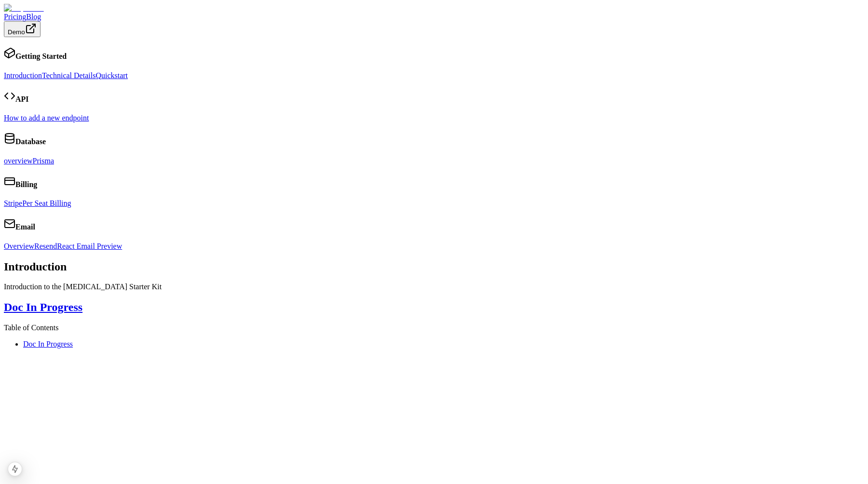 The image size is (868, 484). I want to click on a: Quickstart, so click(111, 75).